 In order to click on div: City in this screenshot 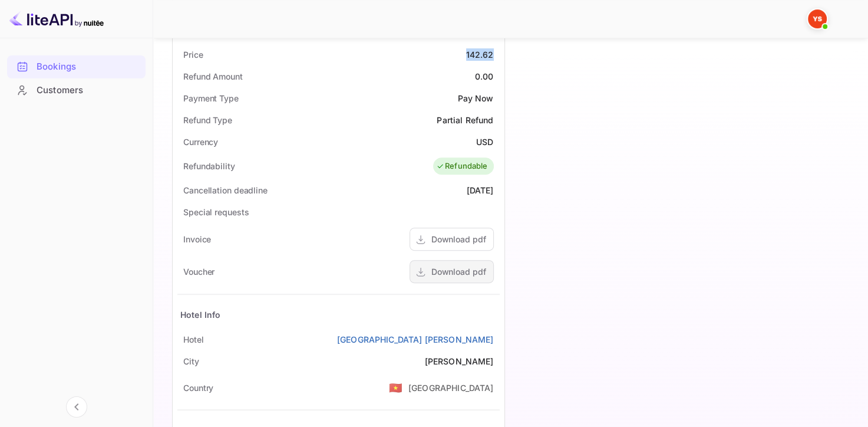, I will do `click(191, 361)`.